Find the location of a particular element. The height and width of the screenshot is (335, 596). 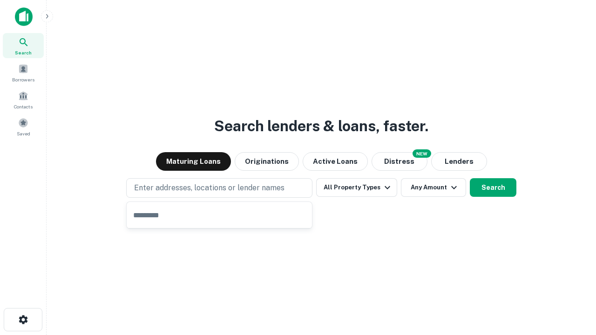

button: Lenders is located at coordinates (459, 161).